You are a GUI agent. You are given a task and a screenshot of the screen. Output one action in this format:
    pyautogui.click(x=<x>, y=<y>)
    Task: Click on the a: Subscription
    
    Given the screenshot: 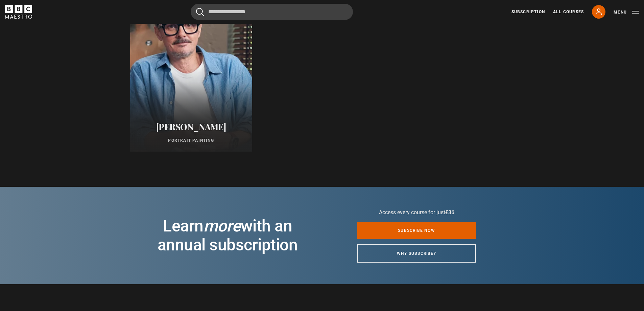 What is the action you would take?
    pyautogui.click(x=528, y=12)
    